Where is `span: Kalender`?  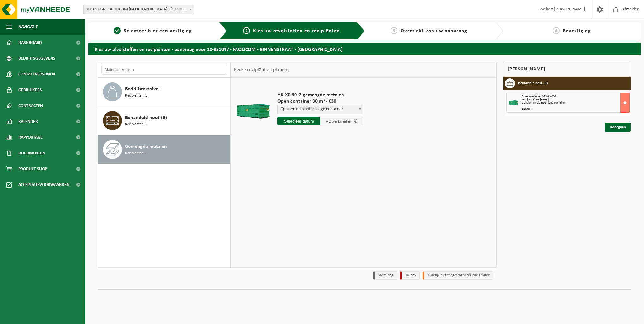
span: Kalender is located at coordinates (28, 122).